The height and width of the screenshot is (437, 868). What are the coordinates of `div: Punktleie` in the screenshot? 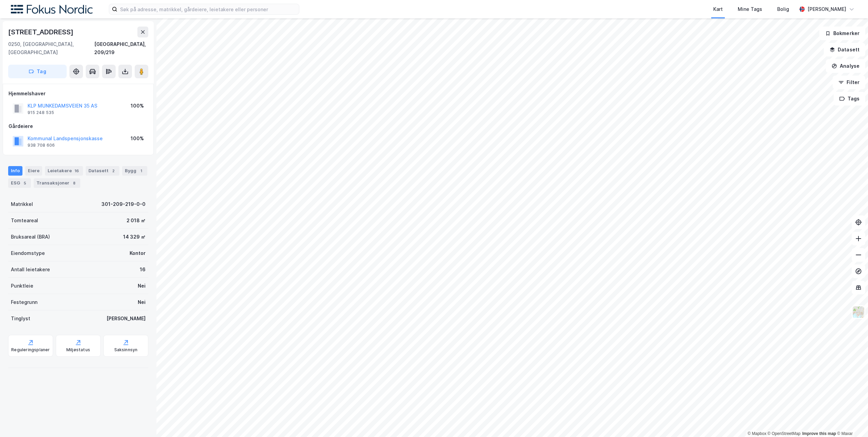 It's located at (22, 286).